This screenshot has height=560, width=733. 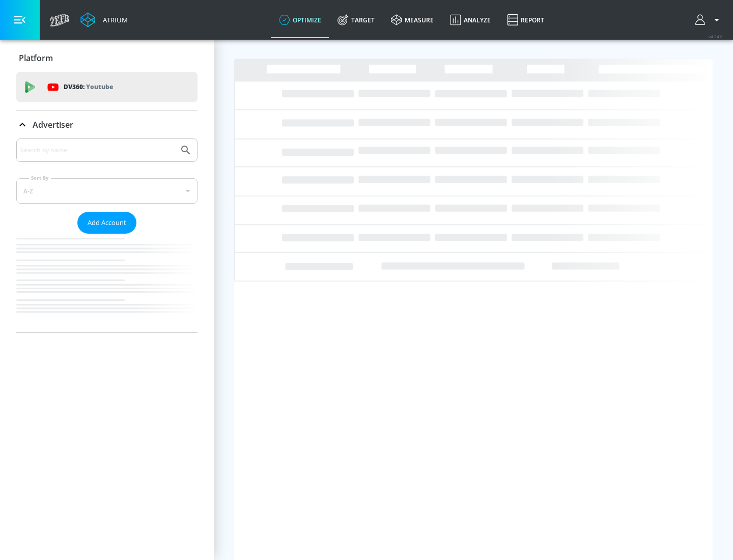 I want to click on p: Platform, so click(x=35, y=58).